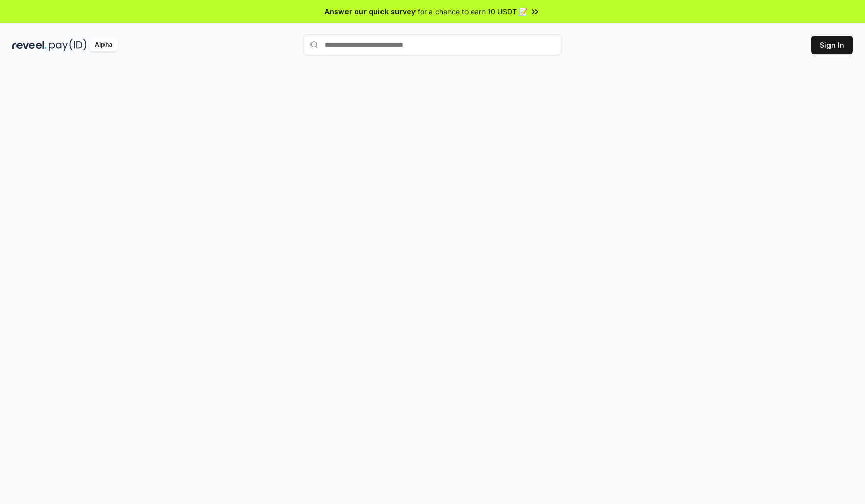 This screenshot has width=865, height=504. I want to click on img: pay_id, so click(68, 45).